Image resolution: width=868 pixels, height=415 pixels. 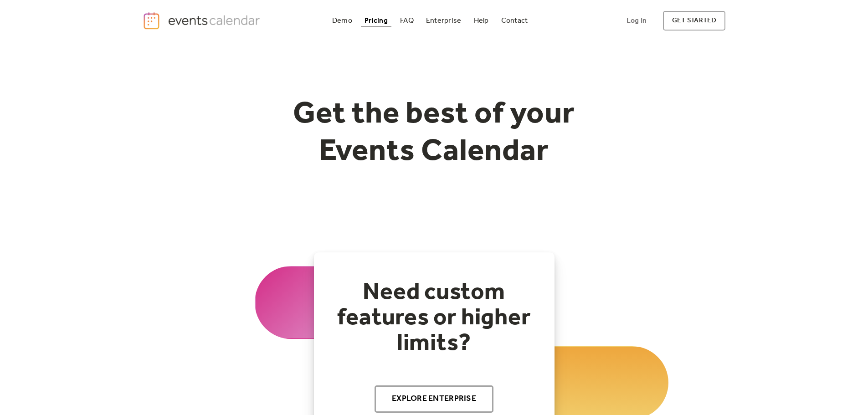 I want to click on a: get started, so click(x=694, y=20).